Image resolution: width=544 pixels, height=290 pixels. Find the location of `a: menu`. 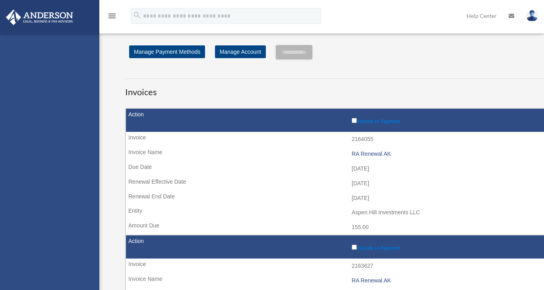

a: menu is located at coordinates (112, 17).